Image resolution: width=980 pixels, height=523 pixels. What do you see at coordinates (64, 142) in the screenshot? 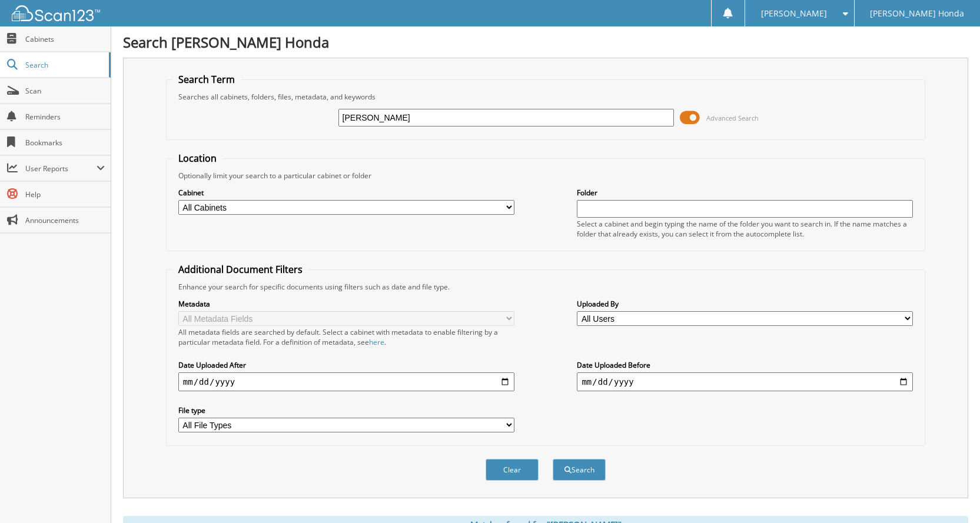
I see `span: Bookmarks` at bounding box center [64, 142].